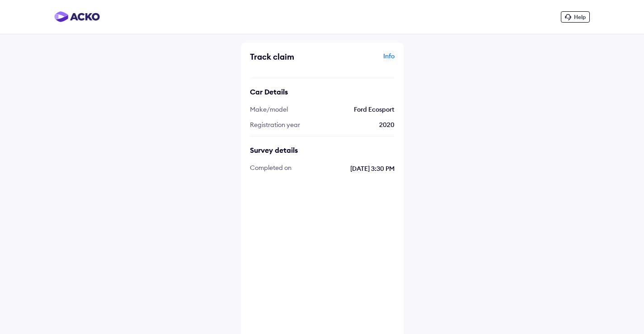 The height and width of the screenshot is (334, 644). I want to click on img: WhatsApp Image 2025-09-09 at 6.19.46 PM.jpeg, so click(321, 301).